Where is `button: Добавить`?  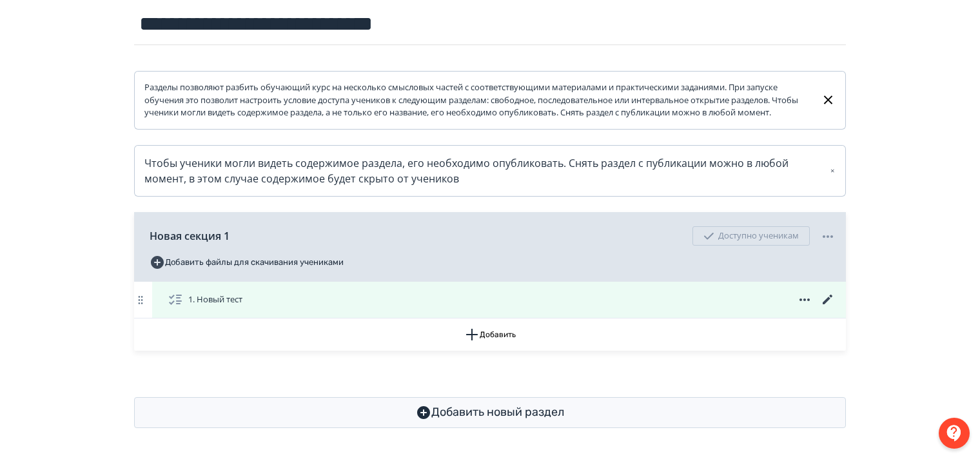 button: Добавить is located at coordinates (490, 335).